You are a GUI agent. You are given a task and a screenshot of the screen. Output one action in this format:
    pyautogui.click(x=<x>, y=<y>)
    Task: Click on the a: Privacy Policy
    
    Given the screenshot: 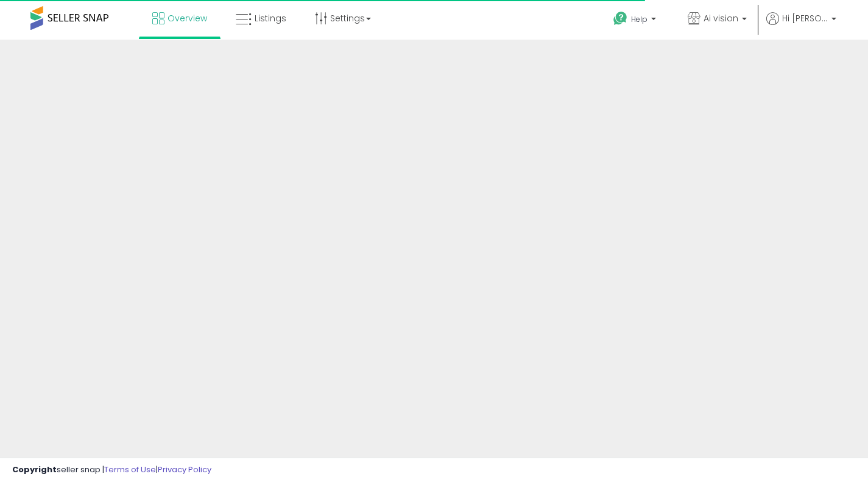 What is the action you would take?
    pyautogui.click(x=184, y=470)
    